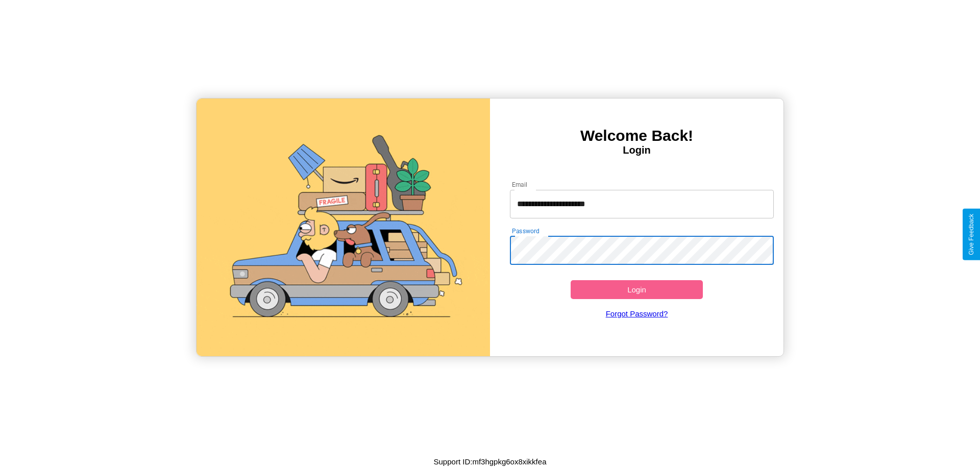  Describe the element at coordinates (637, 313) in the screenshot. I see `a: Forgot Password?` at that location.